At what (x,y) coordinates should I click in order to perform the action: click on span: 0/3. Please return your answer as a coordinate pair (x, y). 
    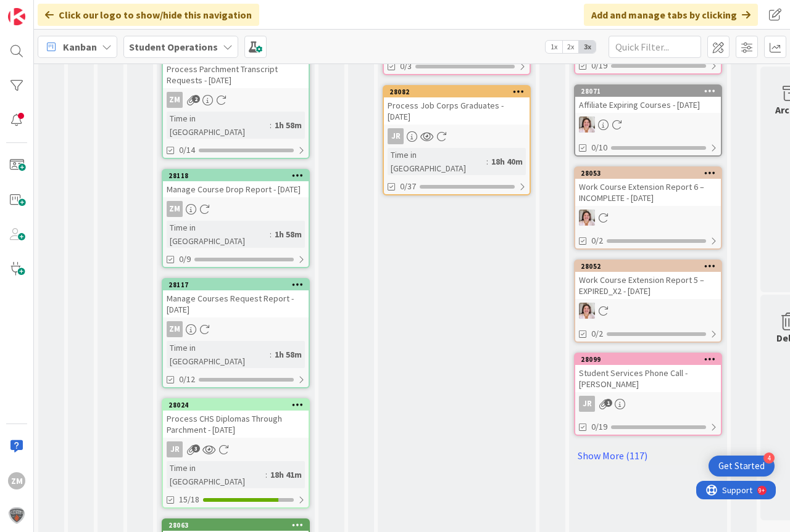
    Looking at the image, I should click on (405, 66).